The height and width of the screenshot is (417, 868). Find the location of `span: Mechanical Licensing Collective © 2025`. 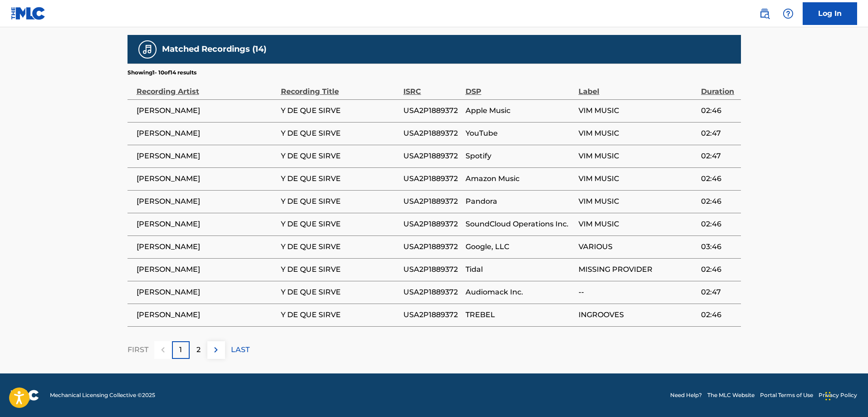

span: Mechanical Licensing Collective © 2025 is located at coordinates (103, 395).